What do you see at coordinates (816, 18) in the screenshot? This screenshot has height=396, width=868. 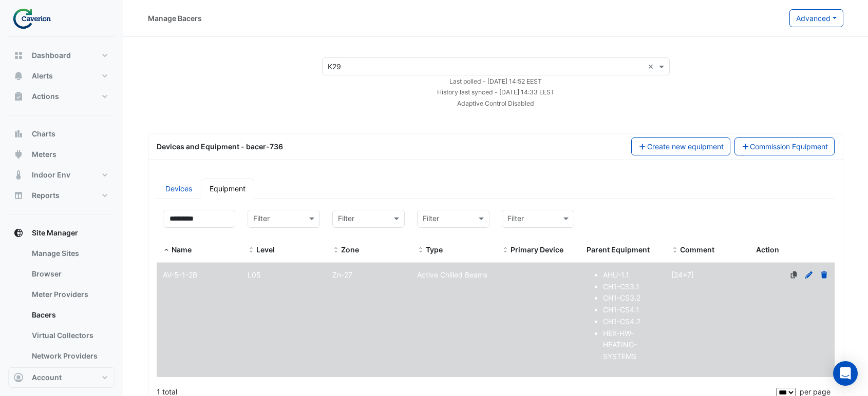 I see `button: Advanced` at bounding box center [816, 18].